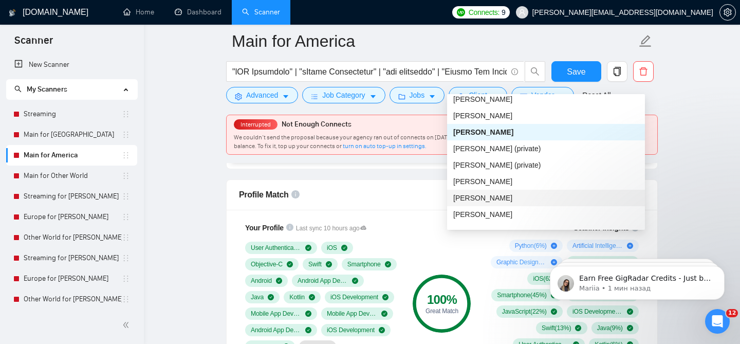 Image resolution: width=740 pixels, height=344 pixels. What do you see at coordinates (12, 13) in the screenshot?
I see `img: logo` at bounding box center [12, 13].